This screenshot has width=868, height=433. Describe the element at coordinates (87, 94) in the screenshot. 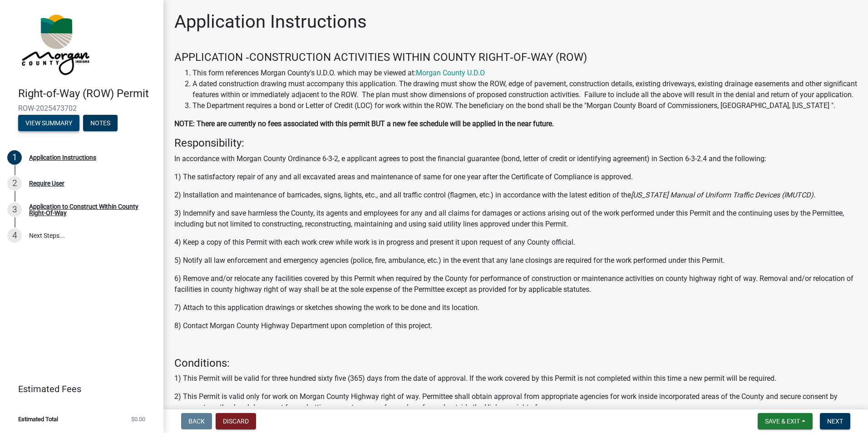

I see `h4: Right-of-Way (ROW) Permit` at that location.